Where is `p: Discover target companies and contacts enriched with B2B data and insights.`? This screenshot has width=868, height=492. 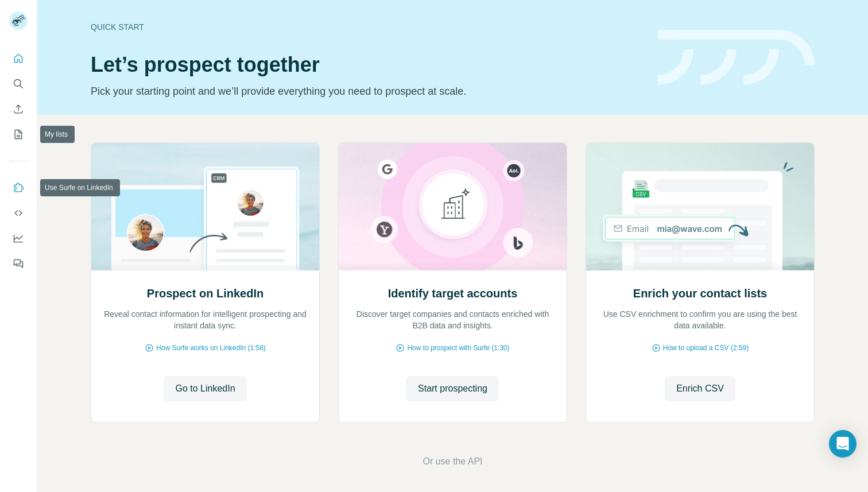
p: Discover target companies and contacts enriched with B2B data and insights. is located at coordinates (452, 320).